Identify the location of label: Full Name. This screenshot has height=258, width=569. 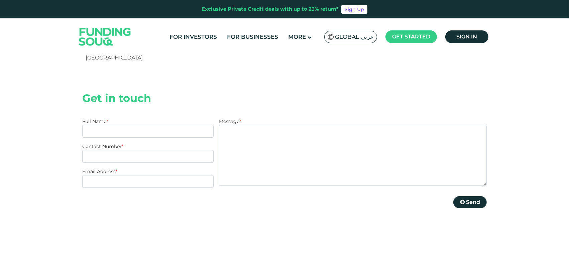
(95, 121).